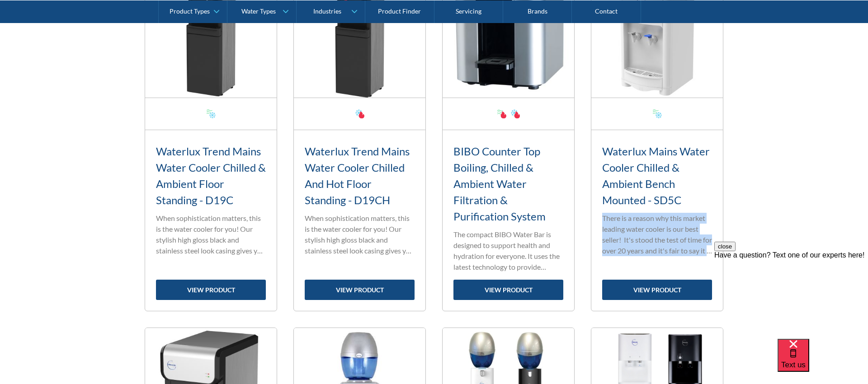 This screenshot has width=868, height=384. I want to click on p: There is a reason why this market leading water cooler is our best seller! It's stood the test of..., so click(657, 235).